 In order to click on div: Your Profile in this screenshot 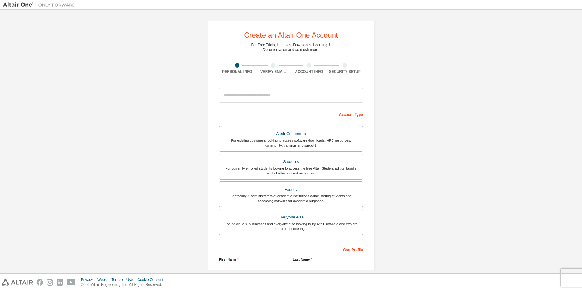, I will do `click(291, 249)`.